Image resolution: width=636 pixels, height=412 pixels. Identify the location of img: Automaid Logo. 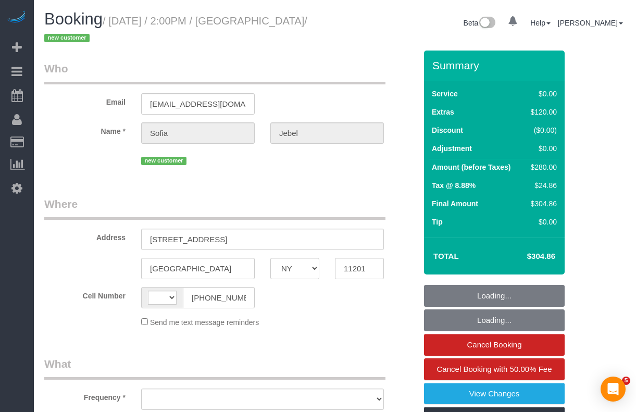
(17, 18).